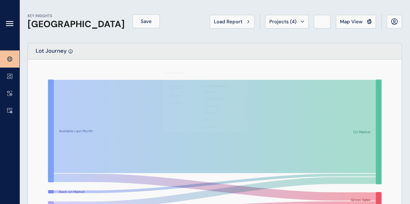 Image resolution: width=410 pixels, height=204 pixels. Describe the element at coordinates (356, 22) in the screenshot. I see `button: Map View` at that location.